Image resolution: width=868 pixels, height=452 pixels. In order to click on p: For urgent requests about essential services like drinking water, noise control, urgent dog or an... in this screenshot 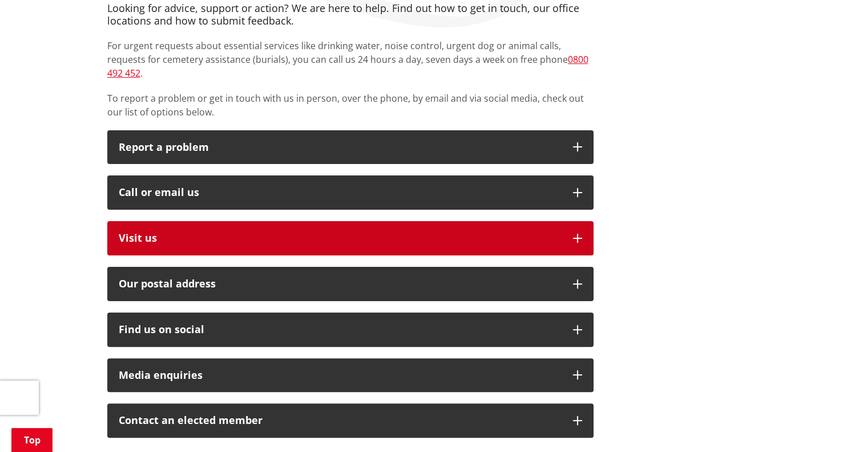, I will do `click(350, 60)`.